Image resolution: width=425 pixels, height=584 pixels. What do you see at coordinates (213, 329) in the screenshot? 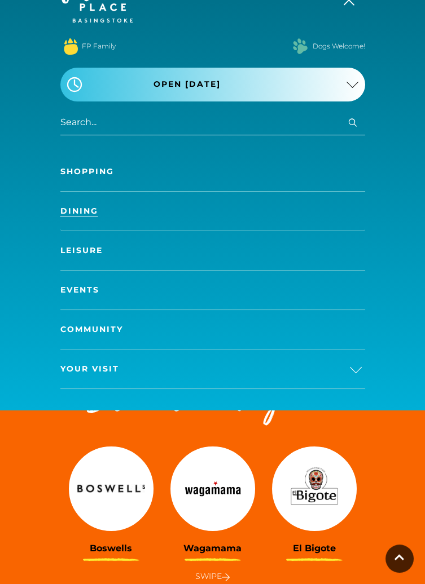
I see `a: Community` at bounding box center [213, 329].